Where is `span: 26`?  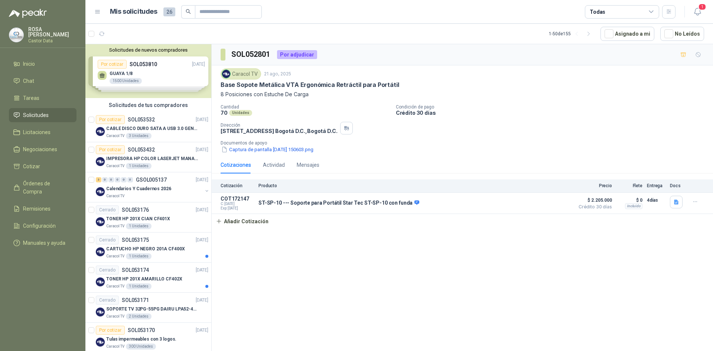 span: 26 is located at coordinates (169, 12).